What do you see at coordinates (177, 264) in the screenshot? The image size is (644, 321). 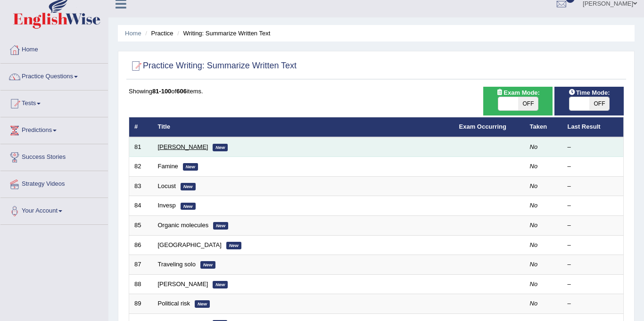 I see `a: Traveling solo` at bounding box center [177, 264].